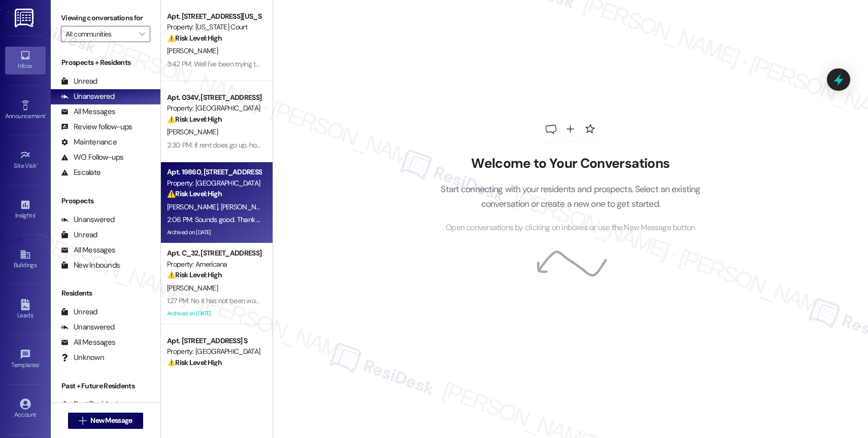 The image size is (868, 438). What do you see at coordinates (228, 301) in the screenshot?
I see `div: 1:27 PM: No it has not been worked on yet.` at bounding box center [228, 301].